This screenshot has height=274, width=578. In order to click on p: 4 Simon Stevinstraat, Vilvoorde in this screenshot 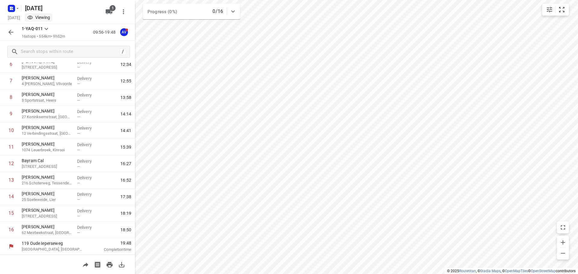, I will do `click(47, 84)`.